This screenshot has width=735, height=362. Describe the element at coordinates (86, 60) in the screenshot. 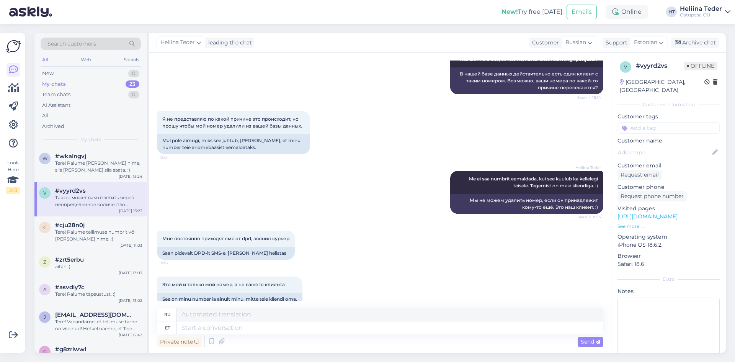

I see `div: Web` at that location.